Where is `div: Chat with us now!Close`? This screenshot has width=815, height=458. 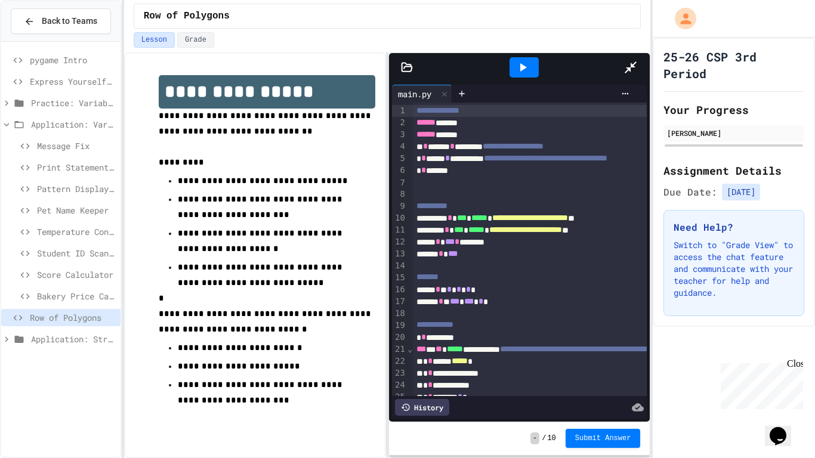
div: Chat with us now!Close is located at coordinates (44, 40).